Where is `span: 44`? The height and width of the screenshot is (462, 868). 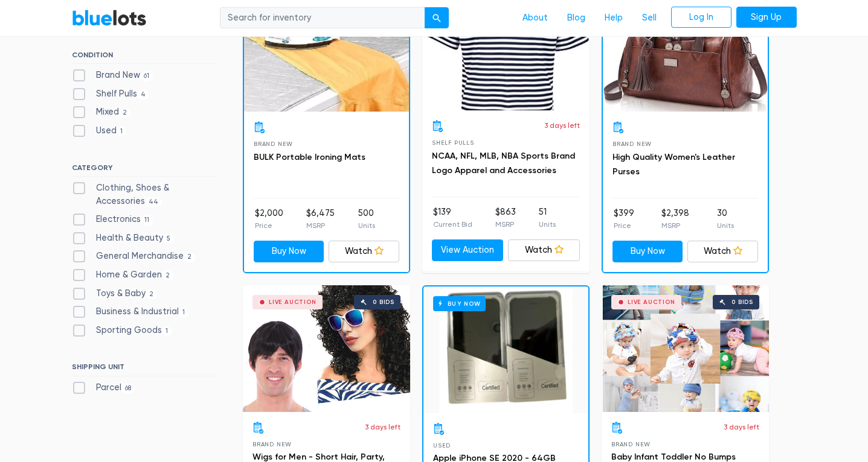
span: 44 is located at coordinates (153, 202).